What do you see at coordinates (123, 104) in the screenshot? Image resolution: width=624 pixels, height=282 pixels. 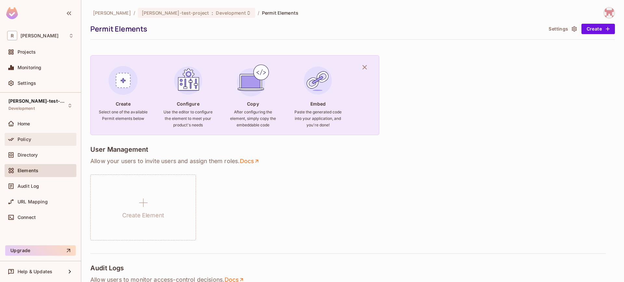 I see `h4: Create` at bounding box center [123, 104].